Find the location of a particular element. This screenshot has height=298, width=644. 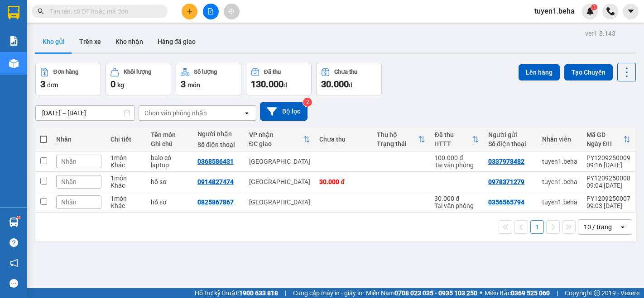

span: kg is located at coordinates (121, 85).